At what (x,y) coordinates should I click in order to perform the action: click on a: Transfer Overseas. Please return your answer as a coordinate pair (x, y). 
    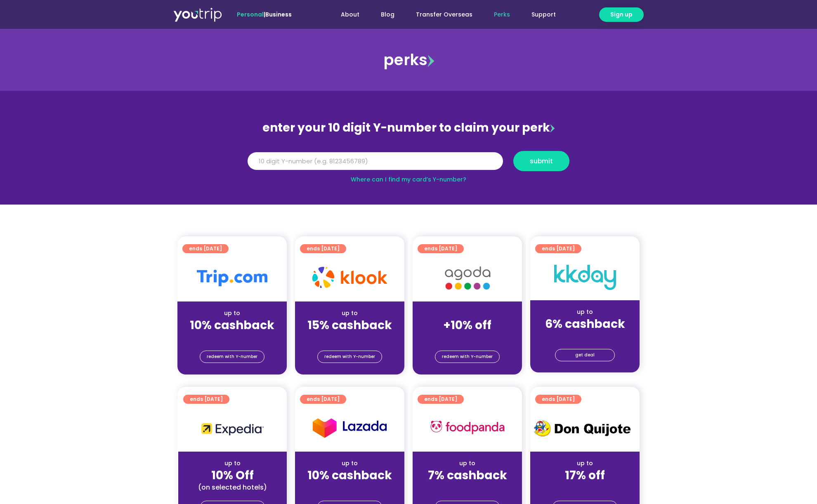
    Looking at the image, I should click on (444, 14).